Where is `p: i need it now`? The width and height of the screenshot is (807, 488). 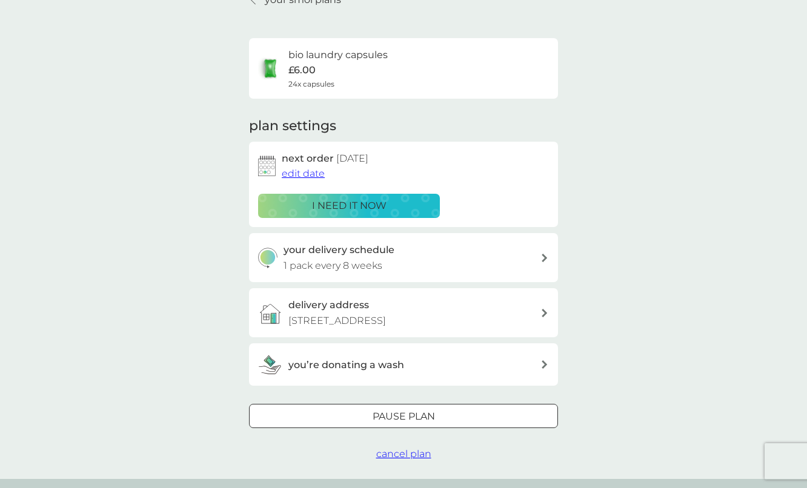
p: i need it now is located at coordinates (349, 206).